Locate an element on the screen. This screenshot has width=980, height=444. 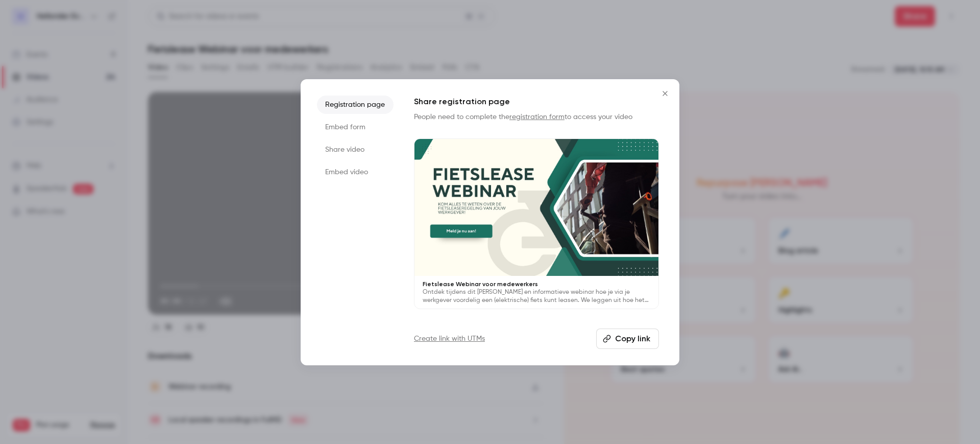
p: People need to complete the to access your video is located at coordinates (536, 117).